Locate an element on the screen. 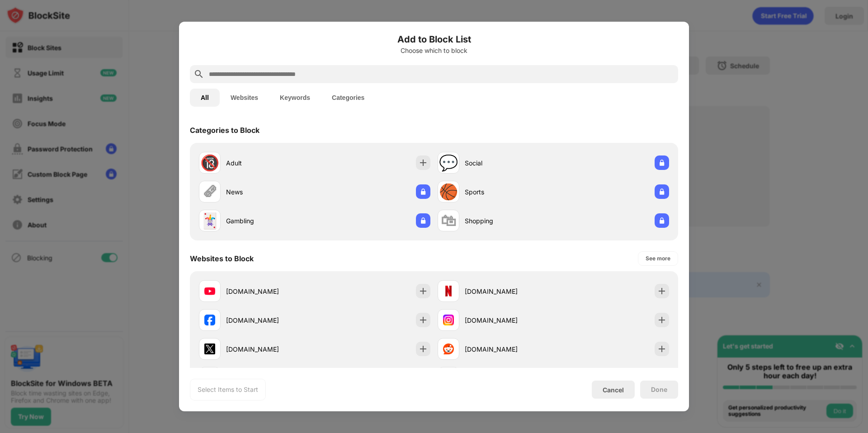 Image resolution: width=868 pixels, height=433 pixels. div: Adult is located at coordinates (270, 163).